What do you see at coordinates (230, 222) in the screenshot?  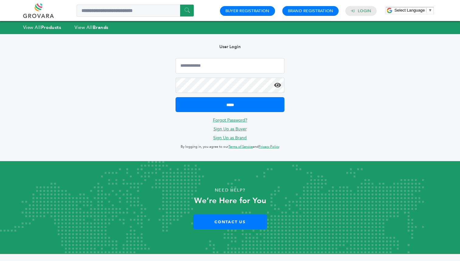 I see `a: Contact Us` at bounding box center [230, 222].